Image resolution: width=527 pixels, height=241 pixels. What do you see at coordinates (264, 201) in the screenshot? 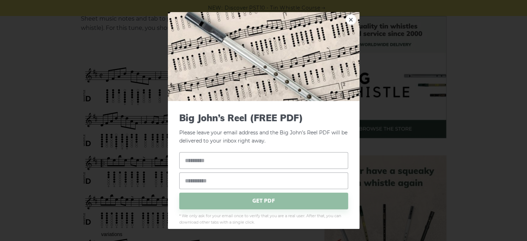
I see `span: GET PDF` at bounding box center [264, 201].